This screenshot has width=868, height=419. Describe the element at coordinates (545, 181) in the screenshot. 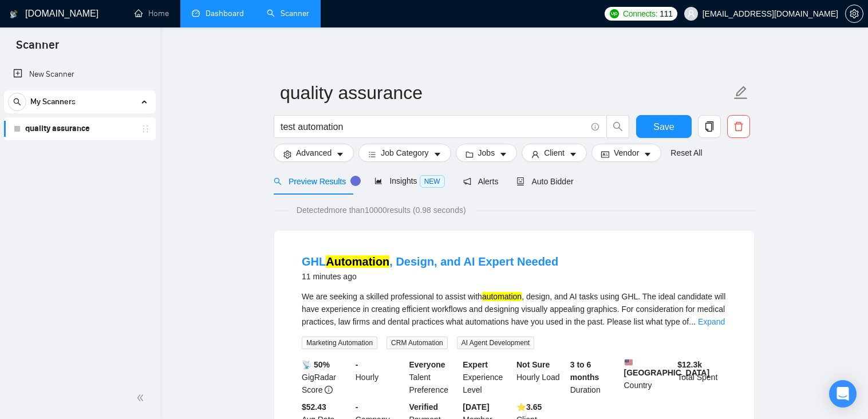

I see `span: Auto Bidder` at that location.